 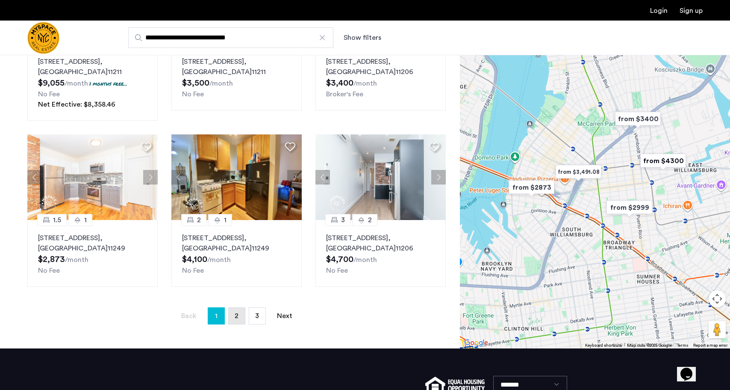 What do you see at coordinates (189, 316) in the screenshot?
I see `span: Back` at bounding box center [189, 316].